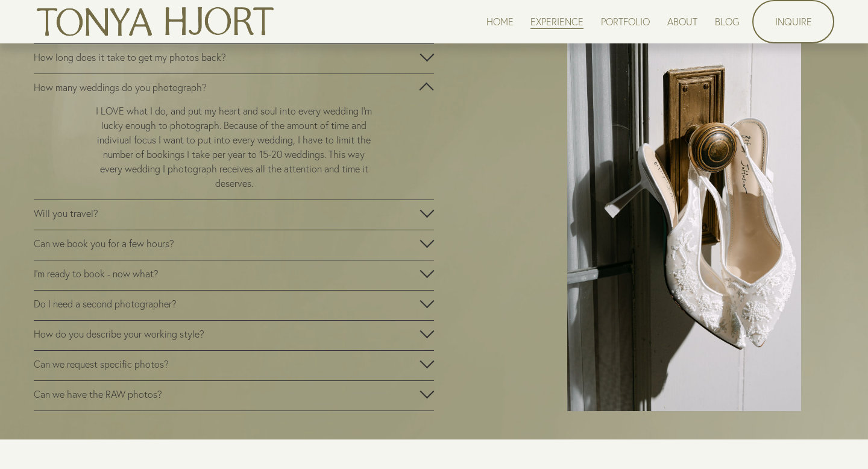  What do you see at coordinates (682, 21) in the screenshot?
I see `a: ABOUT` at bounding box center [682, 21].